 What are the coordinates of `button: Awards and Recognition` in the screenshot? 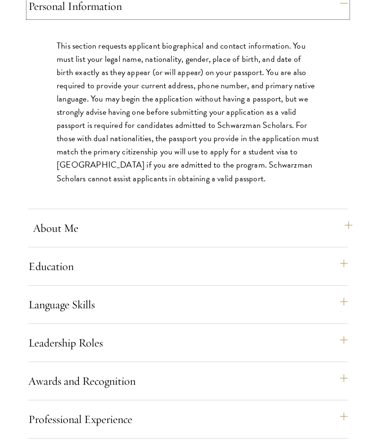 It's located at (188, 381).